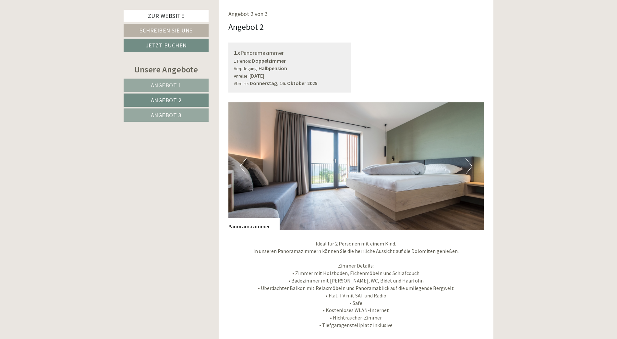 This screenshot has height=339, width=617. Describe the element at coordinates (166, 115) in the screenshot. I see `span: Angebot 3` at that location.